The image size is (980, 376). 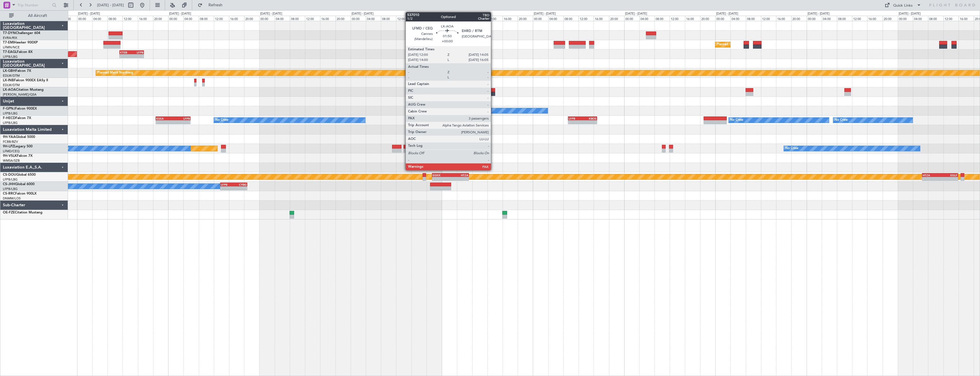 I want to click on button: Quick Links, so click(x=903, y=6).